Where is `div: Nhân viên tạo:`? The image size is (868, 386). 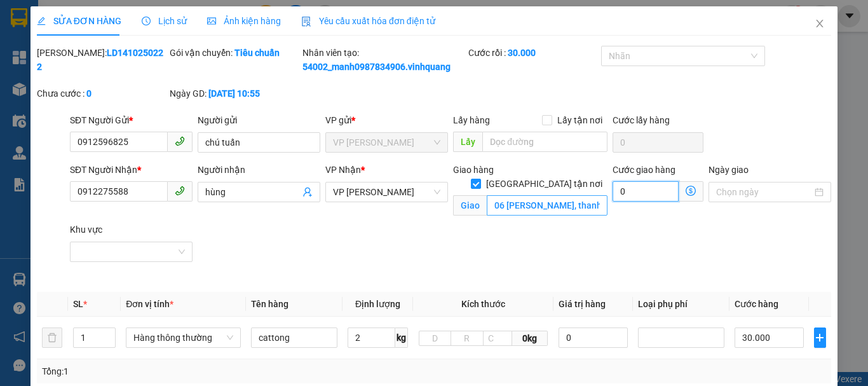 div: Nhân viên tạo: is located at coordinates (384, 60).